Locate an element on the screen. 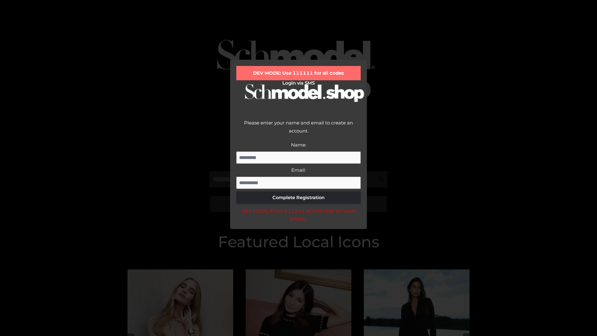  div: DEV MODE: Use 111111 for all codes is located at coordinates (299, 73).